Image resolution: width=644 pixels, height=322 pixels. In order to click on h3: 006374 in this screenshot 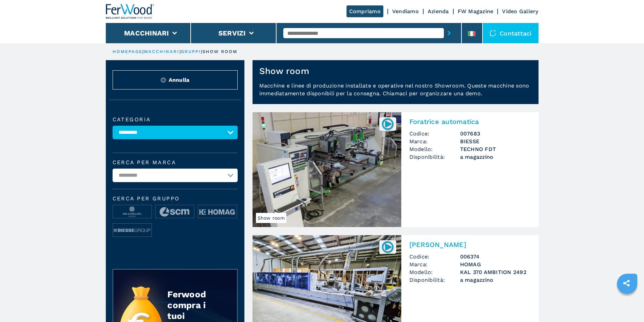, I will do `click(495, 257)`.